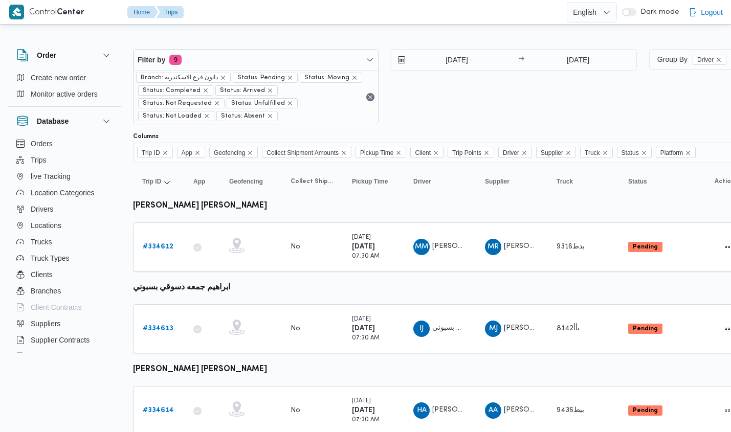 This screenshot has width=731, height=432. What do you see at coordinates (42, 209) in the screenshot?
I see `span: Drivers` at bounding box center [42, 209].